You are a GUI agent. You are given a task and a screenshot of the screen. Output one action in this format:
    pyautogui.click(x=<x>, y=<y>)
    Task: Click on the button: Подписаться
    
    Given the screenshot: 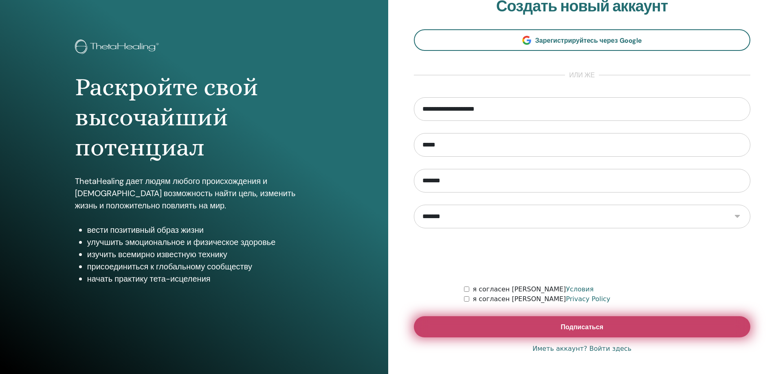 What is the action you would take?
    pyautogui.click(x=582, y=327)
    